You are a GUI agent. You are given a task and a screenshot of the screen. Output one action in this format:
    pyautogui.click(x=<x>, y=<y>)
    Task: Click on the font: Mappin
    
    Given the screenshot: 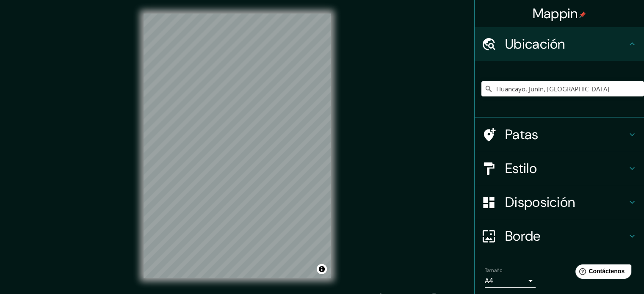 What is the action you would take?
    pyautogui.click(x=555, y=13)
    